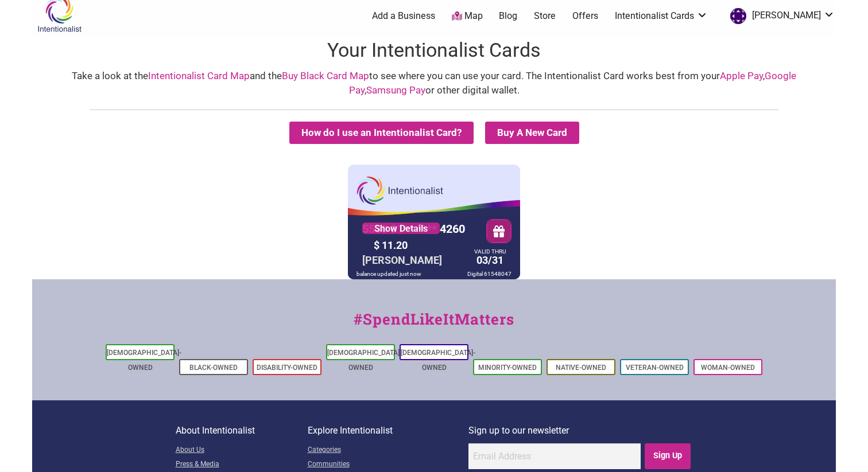 This screenshot has width=868, height=472. Describe the element at coordinates (532, 133) in the screenshot. I see `summary: Buy A New Card` at that location.